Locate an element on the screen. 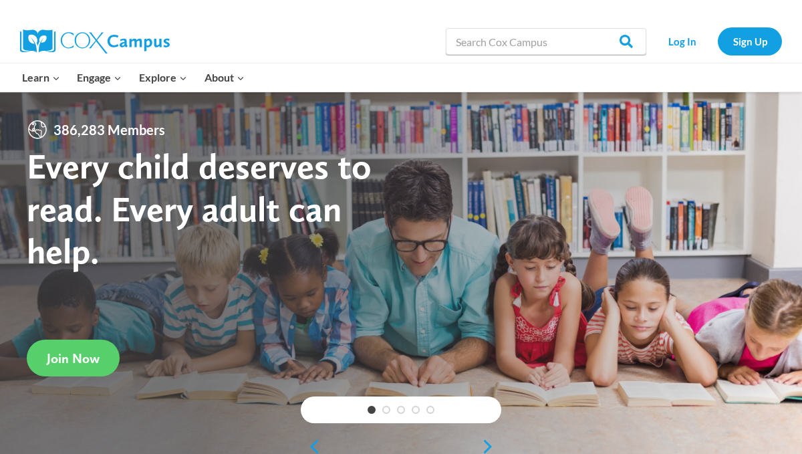 The height and width of the screenshot is (454, 802). nav: Primary Navigation is located at coordinates (133, 78).